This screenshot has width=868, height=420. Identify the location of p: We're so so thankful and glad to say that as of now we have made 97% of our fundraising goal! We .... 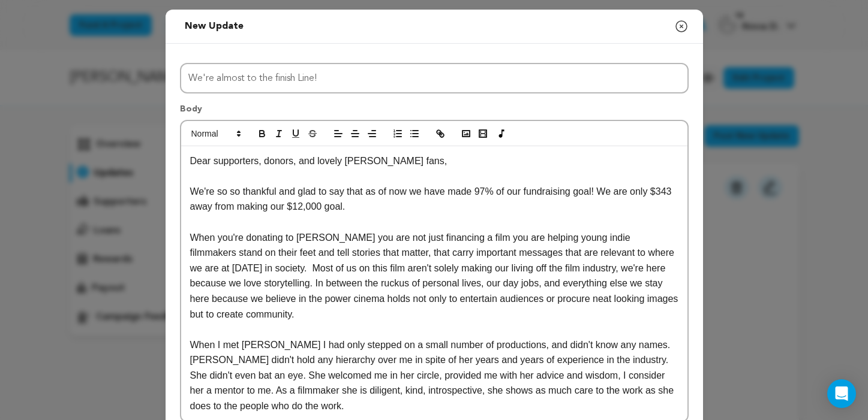
(434, 199).